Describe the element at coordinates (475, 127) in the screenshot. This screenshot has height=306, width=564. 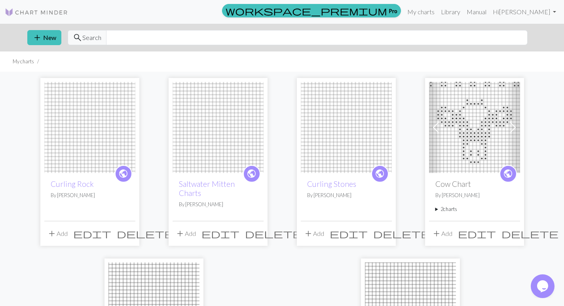
I see `img: Cow Chart` at that location.